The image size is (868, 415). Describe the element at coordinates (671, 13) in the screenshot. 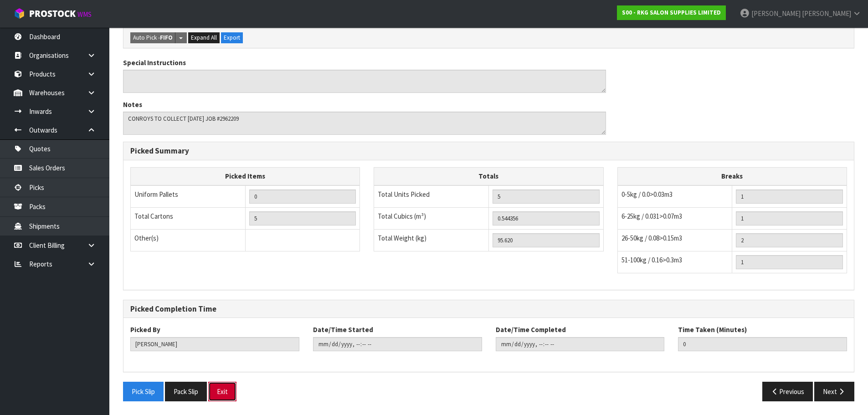

I see `a: S00 - RKG SALON SUPPLIES LIMITED` at that location.